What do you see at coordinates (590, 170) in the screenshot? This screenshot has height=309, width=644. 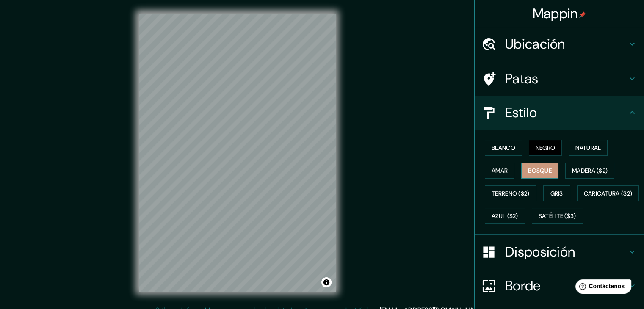 I see `font: Madera ($2)` at bounding box center [590, 170].